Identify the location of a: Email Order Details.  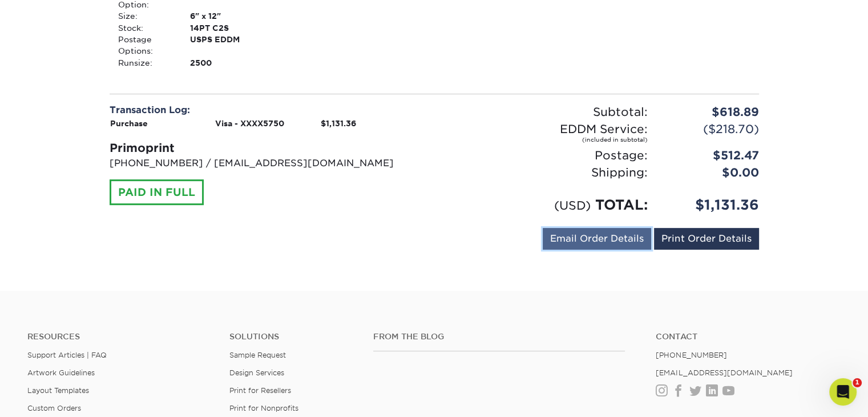
(597, 239).